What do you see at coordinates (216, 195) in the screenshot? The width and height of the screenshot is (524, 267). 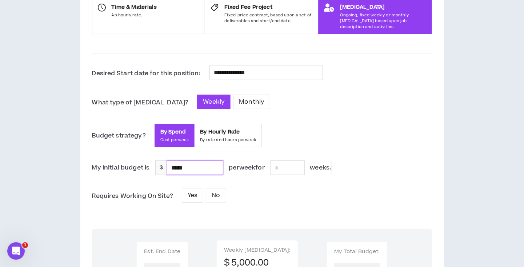 I see `span: No` at bounding box center [216, 195].